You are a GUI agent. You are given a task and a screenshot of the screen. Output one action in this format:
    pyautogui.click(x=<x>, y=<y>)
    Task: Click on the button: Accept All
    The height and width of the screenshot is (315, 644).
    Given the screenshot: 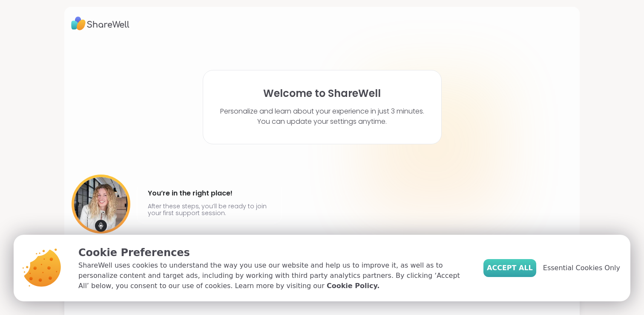 What is the action you would take?
    pyautogui.click(x=510, y=268)
    